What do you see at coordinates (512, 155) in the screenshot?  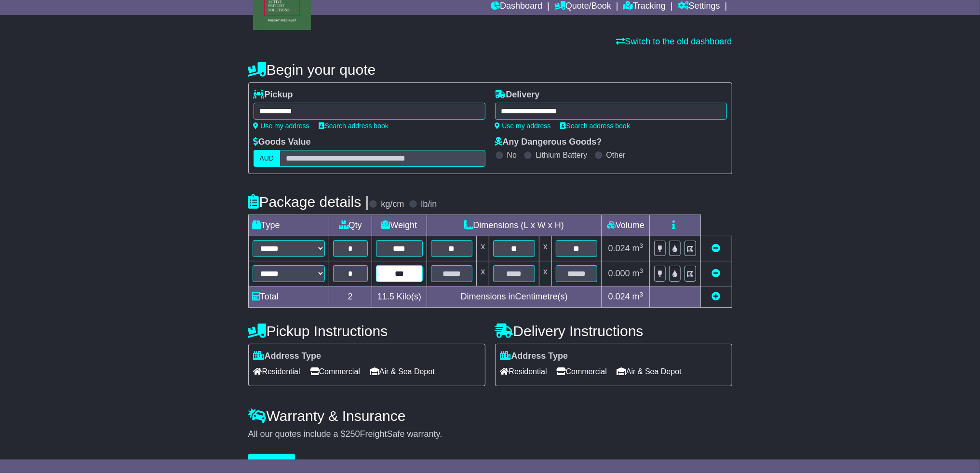 I see `label: No` at bounding box center [512, 155].